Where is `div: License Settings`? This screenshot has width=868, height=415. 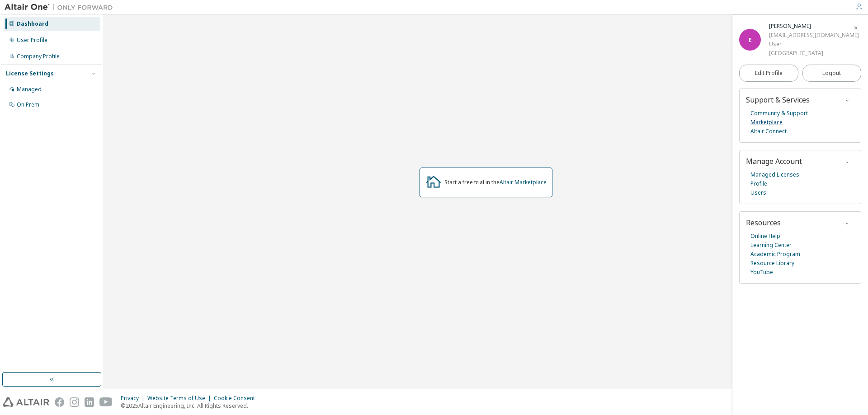 div: License Settings is located at coordinates (30, 73).